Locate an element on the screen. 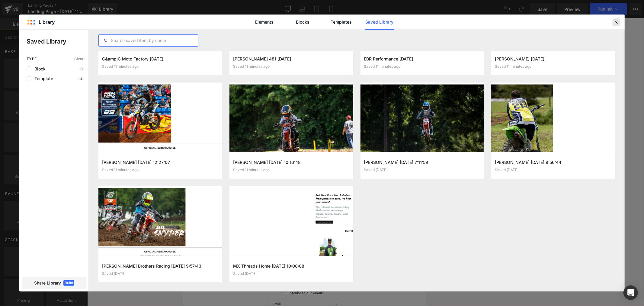 This screenshot has height=306, width=644. div: Open Intercom Messenger is located at coordinates (631, 293).